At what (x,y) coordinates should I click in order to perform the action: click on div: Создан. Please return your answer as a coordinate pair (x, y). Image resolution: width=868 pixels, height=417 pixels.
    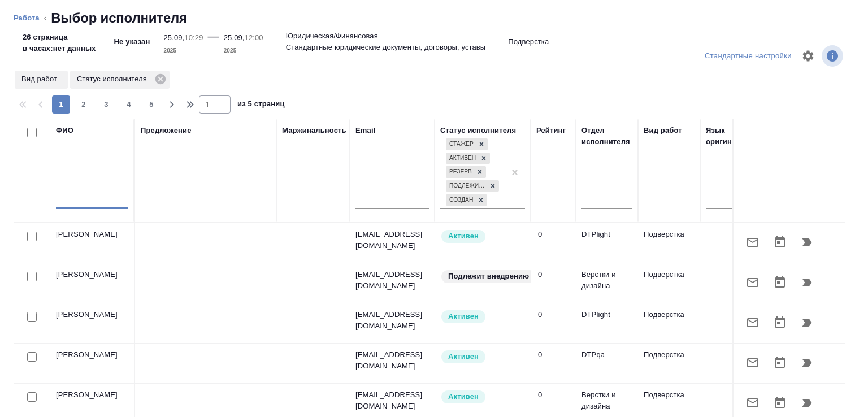
    Looking at the image, I should click on (460, 200).